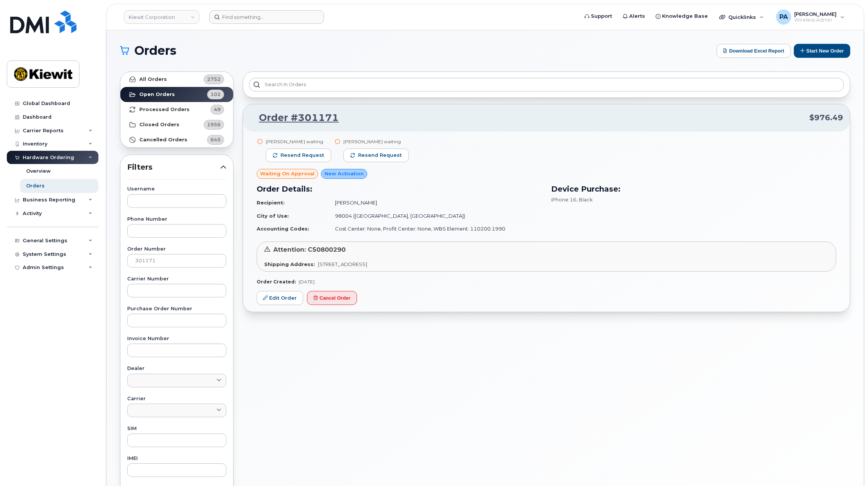  Describe the element at coordinates (584, 200) in the screenshot. I see `span: , Black` at that location.